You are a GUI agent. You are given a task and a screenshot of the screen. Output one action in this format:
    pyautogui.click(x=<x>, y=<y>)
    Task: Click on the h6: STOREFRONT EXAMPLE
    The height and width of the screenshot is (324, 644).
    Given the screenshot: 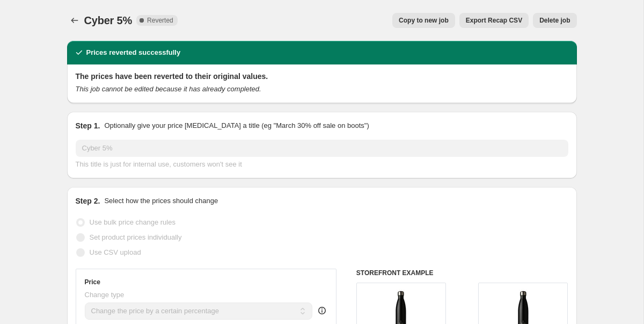 What is the action you would take?
    pyautogui.click(x=462, y=273)
    